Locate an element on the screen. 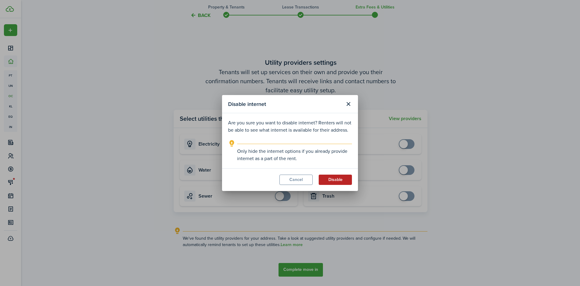 The image size is (580, 286). button: Close modal is located at coordinates (349, 104).